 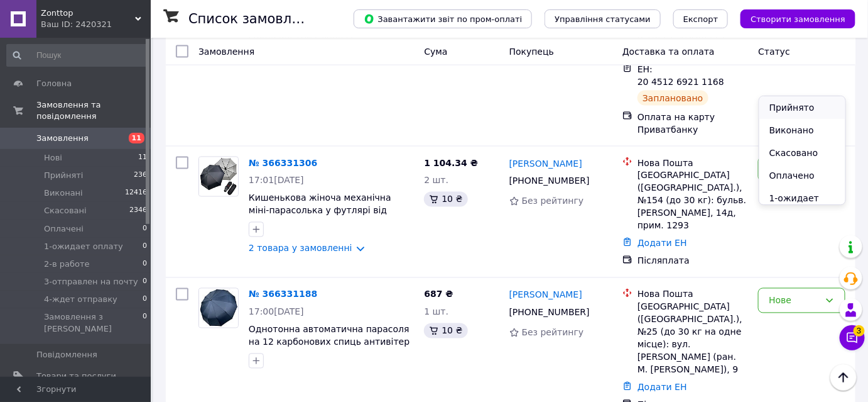 What do you see at coordinates (76, 376) in the screenshot?
I see `span: Товари та послуги` at bounding box center [76, 376].